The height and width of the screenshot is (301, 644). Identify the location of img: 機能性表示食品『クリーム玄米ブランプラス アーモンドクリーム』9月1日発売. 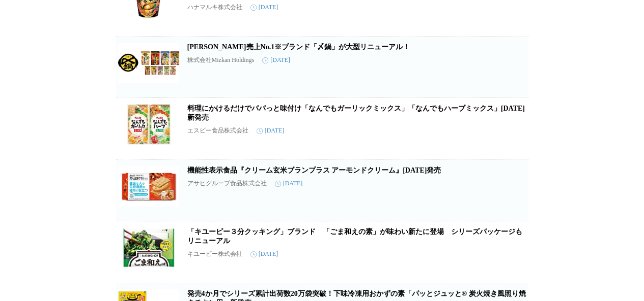
(148, 187).